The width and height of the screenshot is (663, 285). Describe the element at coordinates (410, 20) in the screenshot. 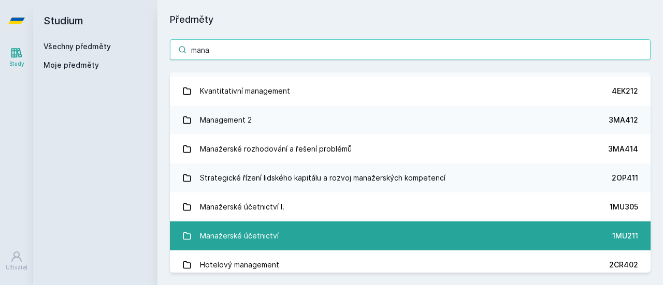

I see `h1: Předměty` at that location.